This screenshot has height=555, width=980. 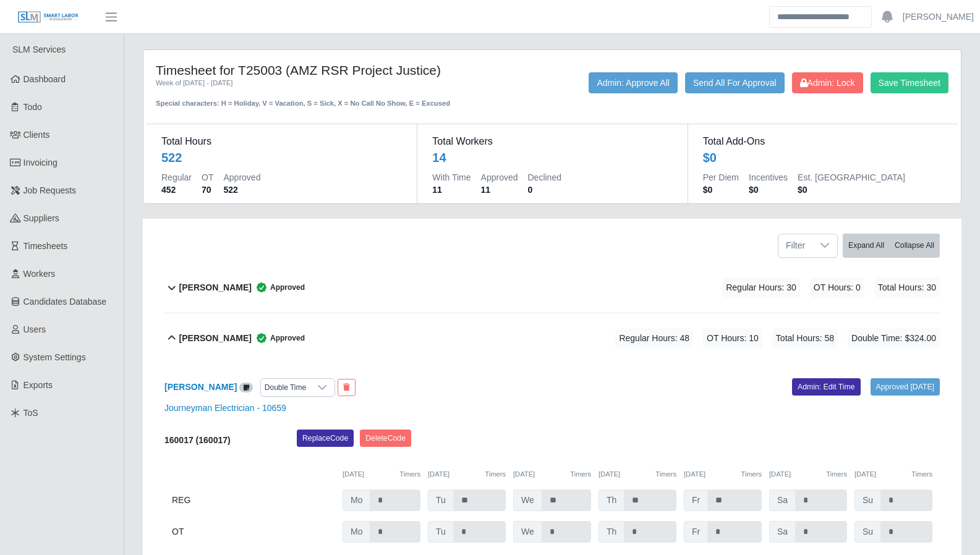 What do you see at coordinates (721, 177) in the screenshot?
I see `dt: Per Diem` at bounding box center [721, 177].